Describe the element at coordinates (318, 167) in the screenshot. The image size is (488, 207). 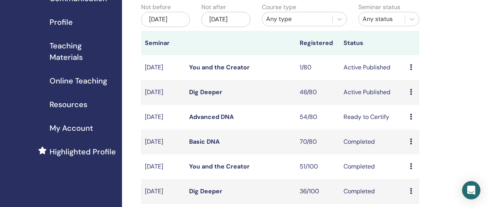
I see `td: 51/100` at that location.